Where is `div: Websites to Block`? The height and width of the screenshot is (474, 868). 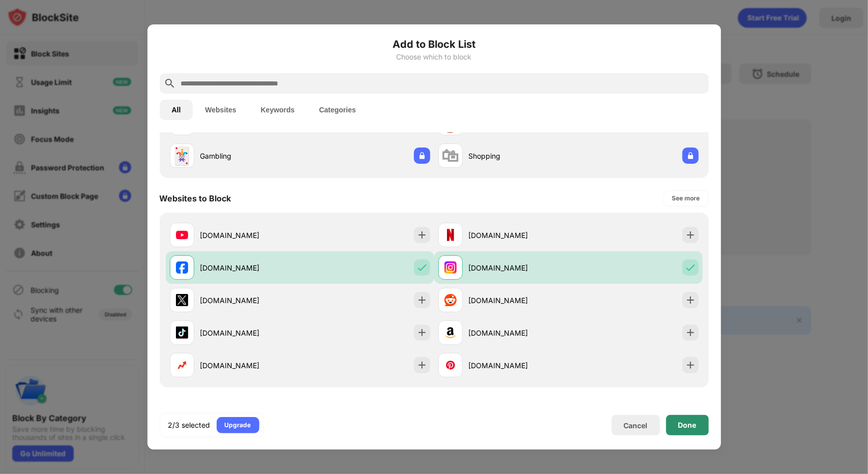 div: Websites to Block is located at coordinates (195, 198).